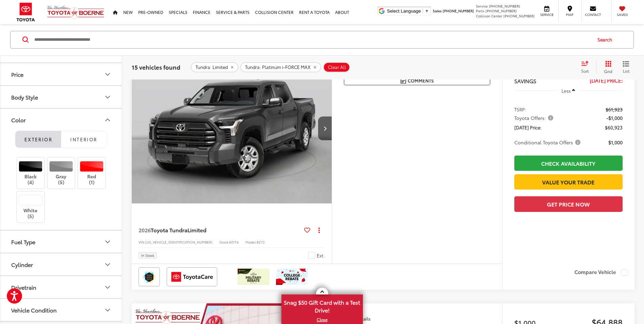 The image size is (644, 324). Describe the element at coordinates (614, 118) in the screenshot. I see `span: -$1,000` at that location.